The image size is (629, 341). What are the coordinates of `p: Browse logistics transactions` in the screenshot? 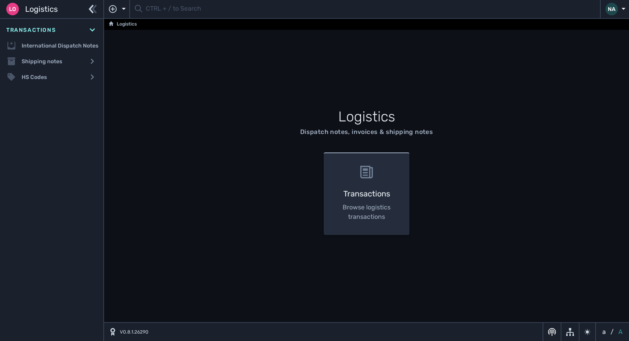 It's located at (367, 212).